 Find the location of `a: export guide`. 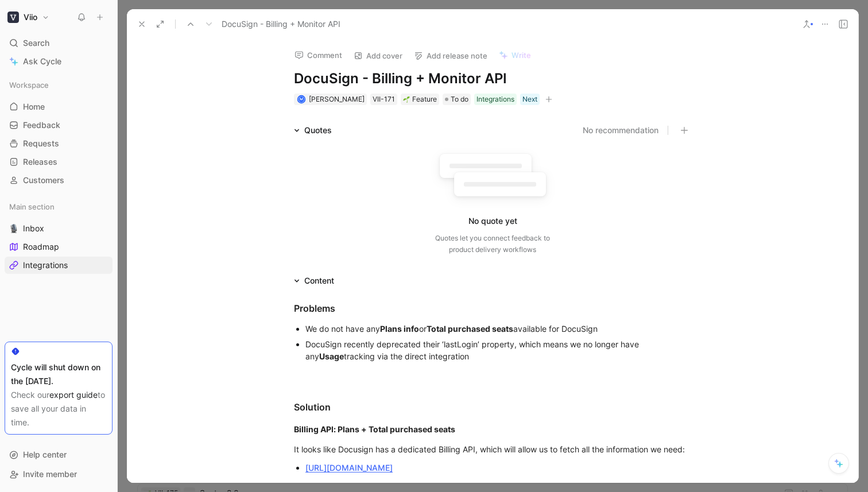

a: export guide is located at coordinates (73, 394).